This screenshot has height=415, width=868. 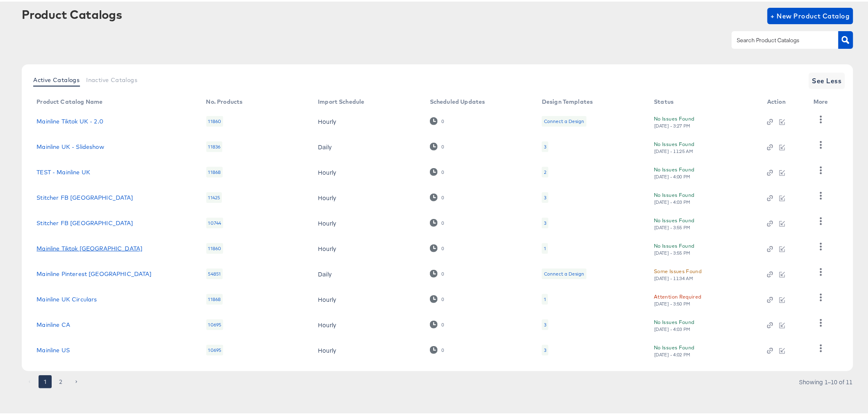 I want to click on a: Mainline UK Circulars, so click(x=66, y=298).